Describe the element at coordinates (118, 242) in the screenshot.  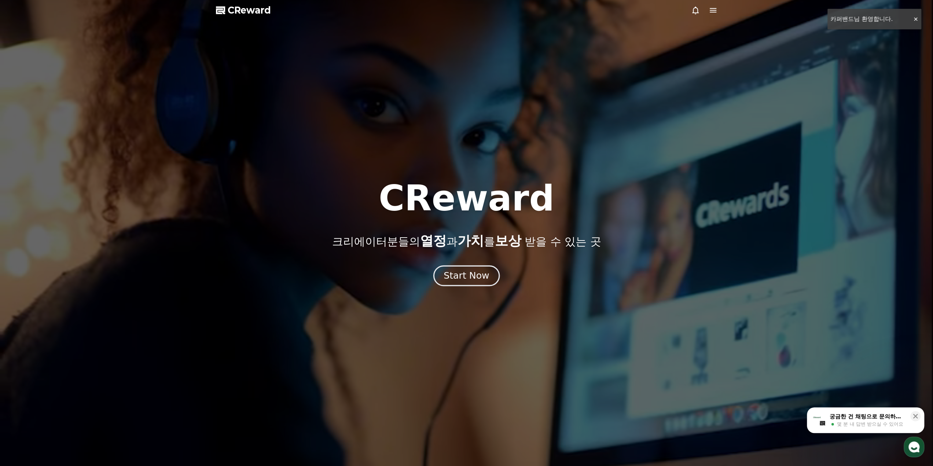
I see `a: 설정` at that location.